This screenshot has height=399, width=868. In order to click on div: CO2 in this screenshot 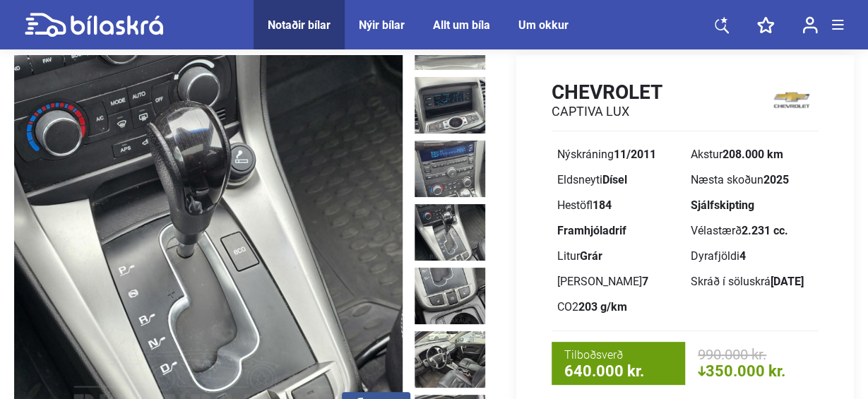, I will do `click(618, 307)`.